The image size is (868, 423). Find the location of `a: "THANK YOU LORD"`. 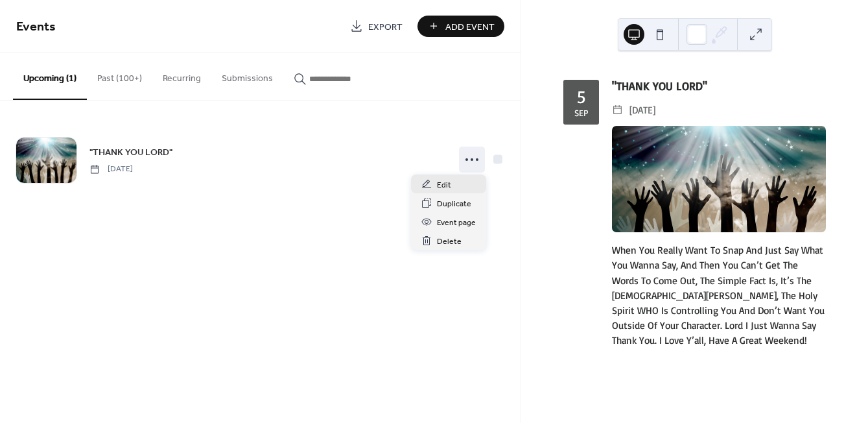

a: "THANK YOU LORD" is located at coordinates (131, 152).